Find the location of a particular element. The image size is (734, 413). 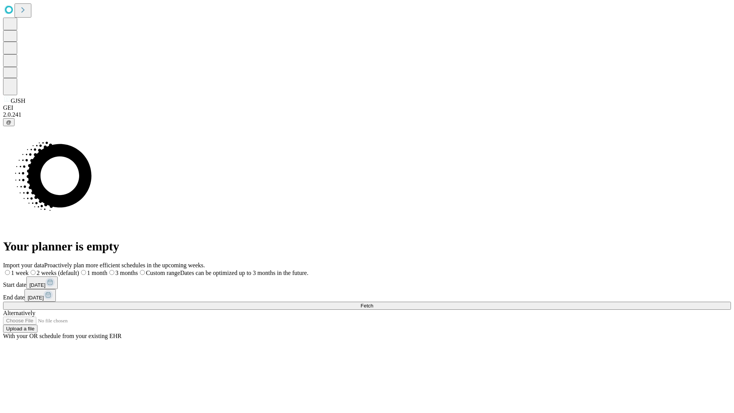

input: 2 weeks (default) is located at coordinates (33, 272).